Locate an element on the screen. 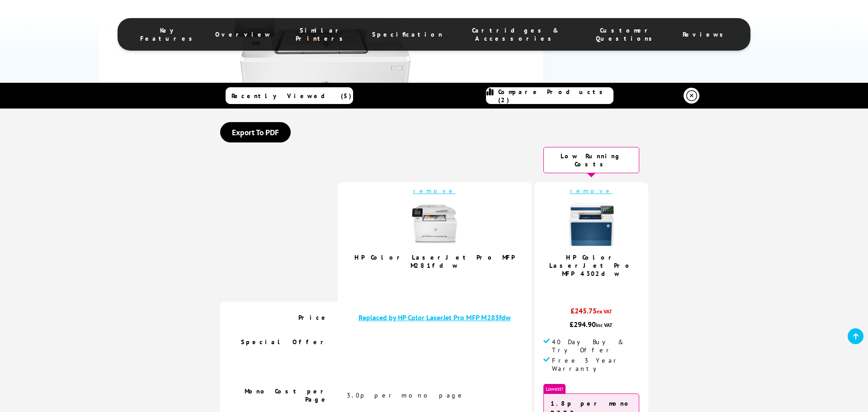  a: HP Color LaserJet Pro MFP 4302dw is located at coordinates (591, 265).